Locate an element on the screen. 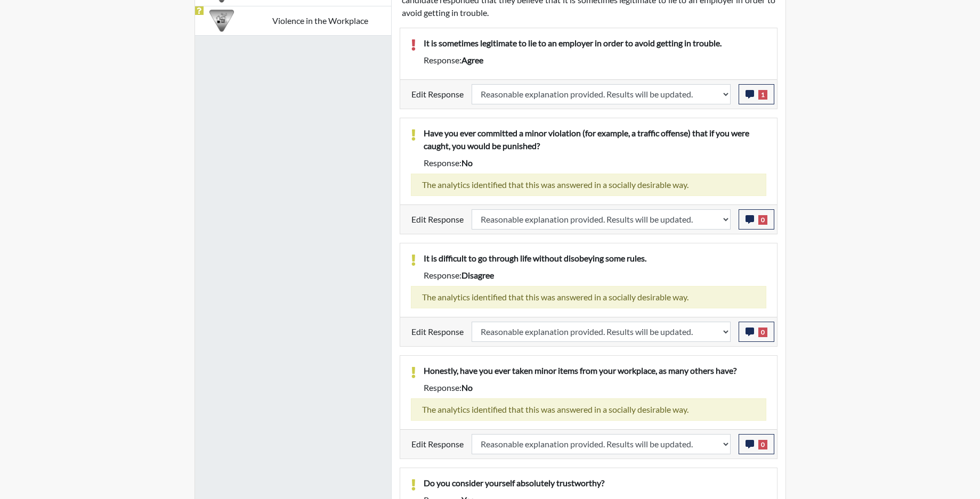  span: agree is located at coordinates (472, 60).